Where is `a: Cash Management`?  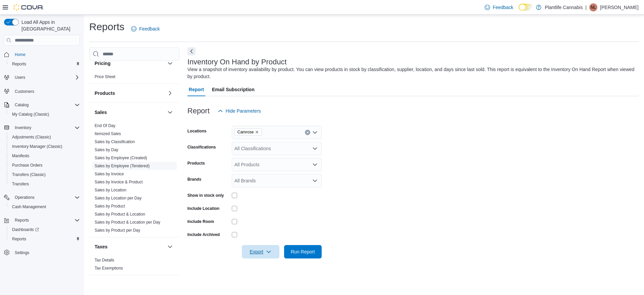 a: Cash Management is located at coordinates (29, 207).